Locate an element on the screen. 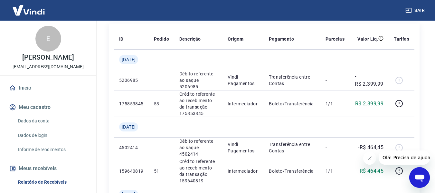  p: 5206985 is located at coordinates (131, 80).